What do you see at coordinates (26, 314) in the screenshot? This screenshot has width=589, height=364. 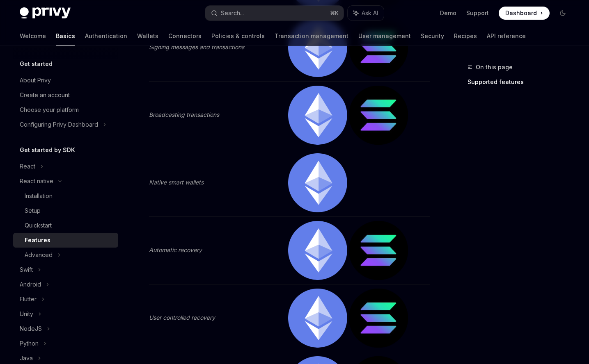 I see `div: Unity` at bounding box center [26, 314].